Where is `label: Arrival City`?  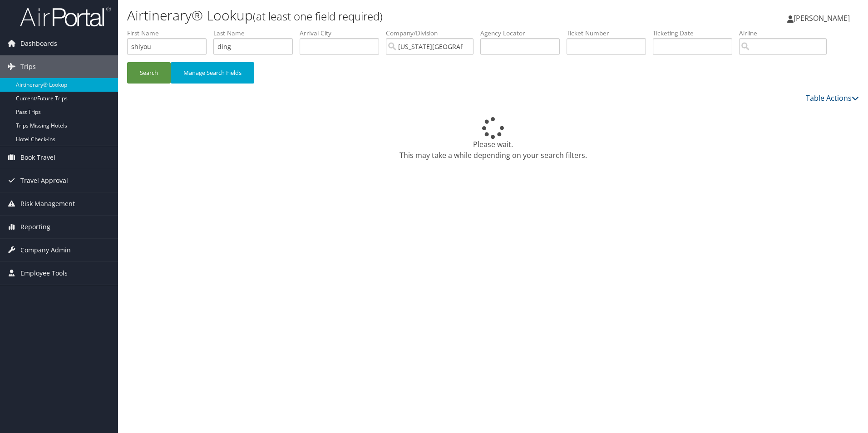 label: Arrival City is located at coordinates (343, 33).